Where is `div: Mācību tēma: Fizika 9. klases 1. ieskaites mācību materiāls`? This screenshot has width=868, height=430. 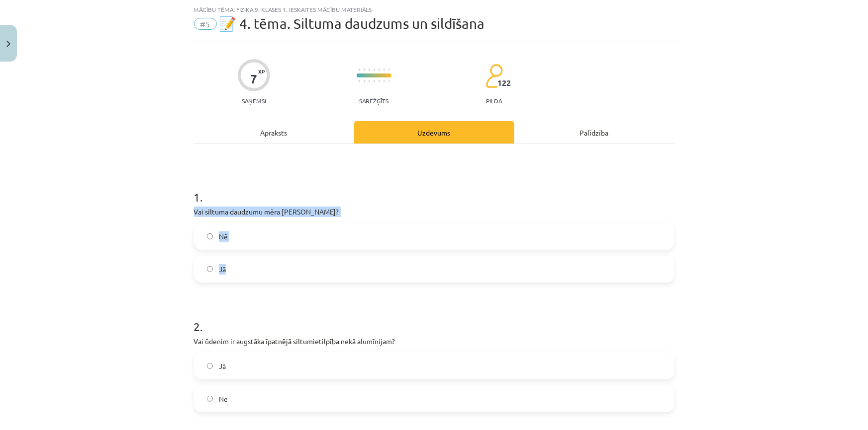
div: Mācību tēma: Fizika 9. klases 1. ieskaites mācību materiāls is located at coordinates (434, 10).